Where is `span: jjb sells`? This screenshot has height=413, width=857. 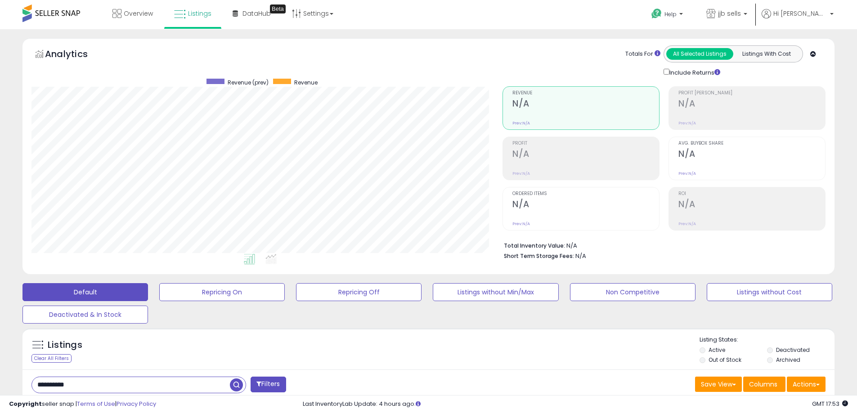 span: jjb sells is located at coordinates (729, 13).